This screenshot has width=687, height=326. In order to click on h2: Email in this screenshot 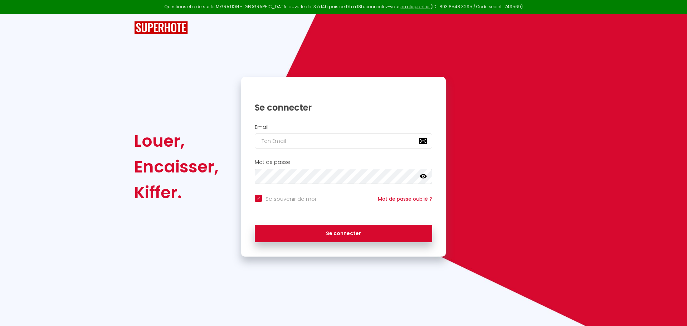, I will do `click(343, 127)`.